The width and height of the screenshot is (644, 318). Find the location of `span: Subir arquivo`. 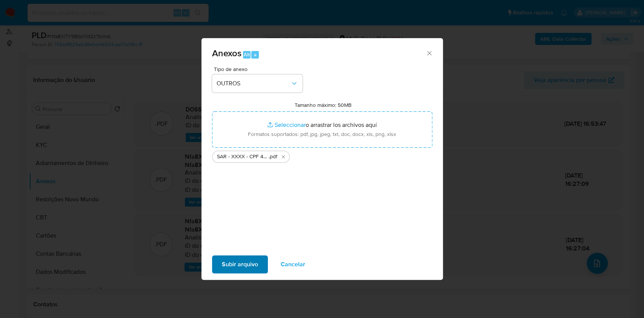

span: Subir arquivo is located at coordinates (240, 264).